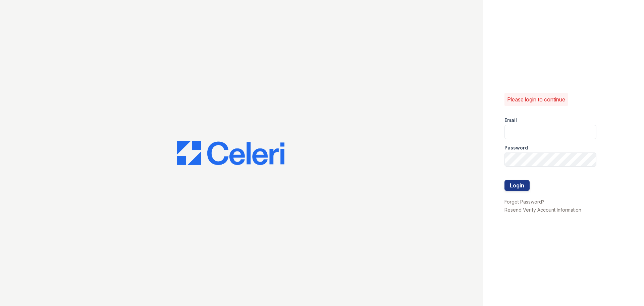 This screenshot has width=644, height=306. I want to click on p: Please login to continue, so click(536, 99).